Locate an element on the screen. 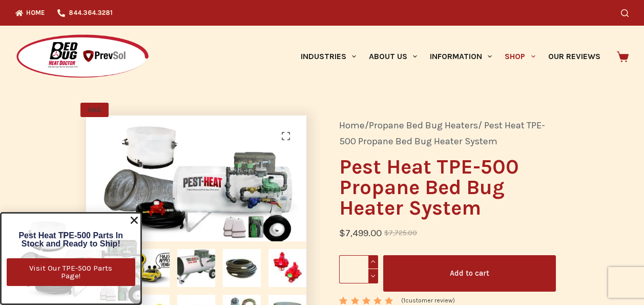 The height and width of the screenshot is (305, 644). a: Industries is located at coordinates (328, 56).